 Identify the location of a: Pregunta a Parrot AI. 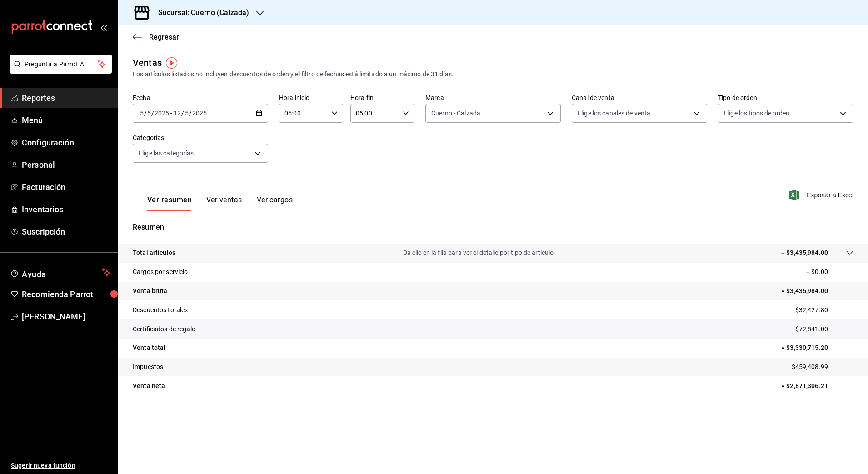
(59, 71).